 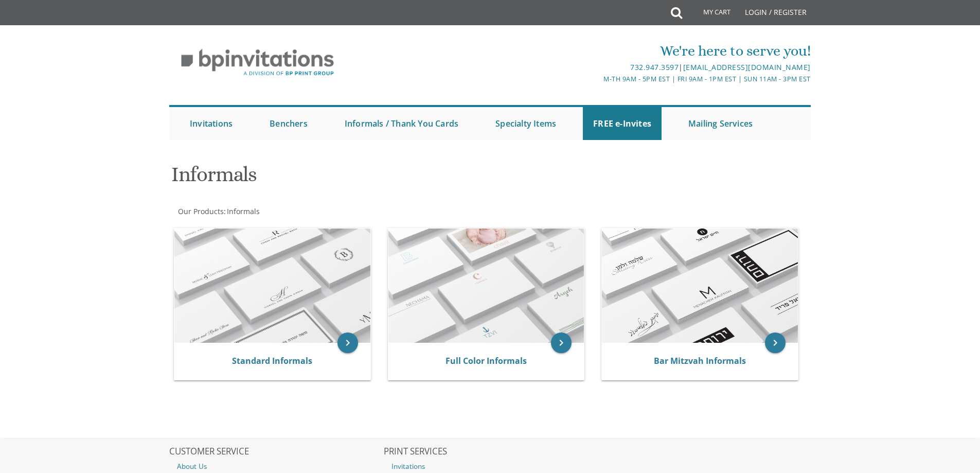 What do you see at coordinates (243, 211) in the screenshot?
I see `span: Informals` at bounding box center [243, 211].